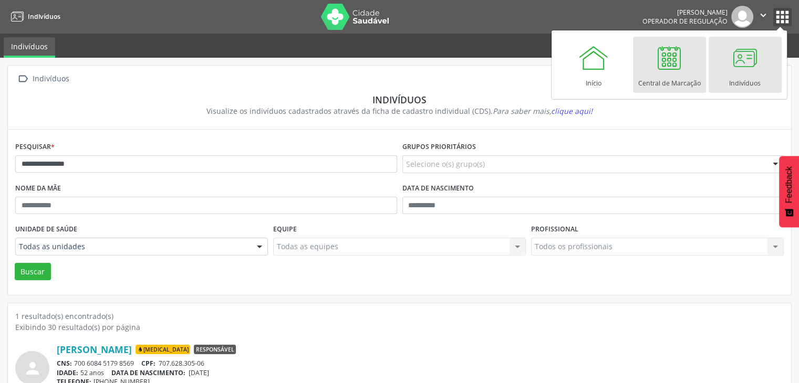 The height and width of the screenshot is (383, 799). I want to click on label: Profissional, so click(555, 230).